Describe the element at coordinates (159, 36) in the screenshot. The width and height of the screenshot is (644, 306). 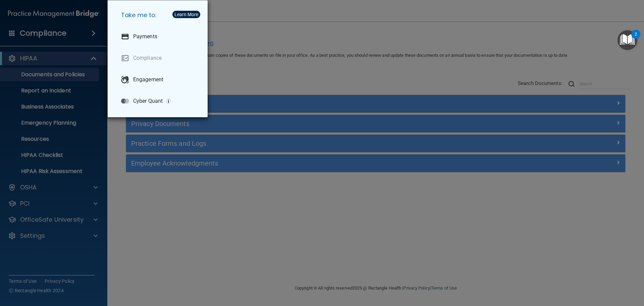
I see `a: Payments` at that location.